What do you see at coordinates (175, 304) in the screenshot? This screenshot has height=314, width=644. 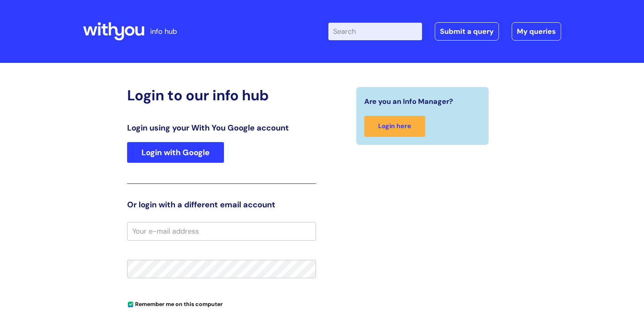 I see `label: Remember me on this computer` at bounding box center [175, 304].